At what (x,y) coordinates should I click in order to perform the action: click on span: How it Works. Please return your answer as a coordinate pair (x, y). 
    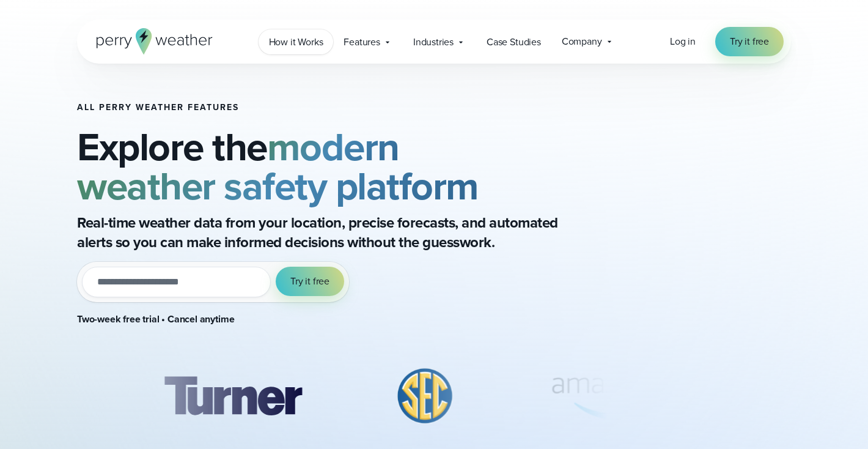
    Looking at the image, I should click on (296, 42).